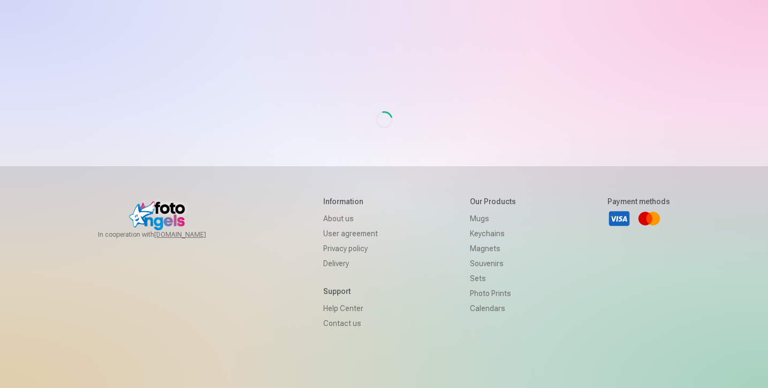 The image size is (768, 388). What do you see at coordinates (350, 324) in the screenshot?
I see `a: Contact us` at bounding box center [350, 324].